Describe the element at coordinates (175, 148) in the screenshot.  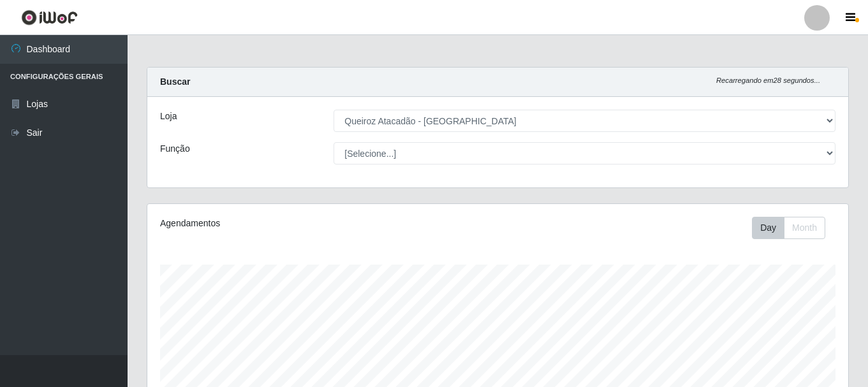
I see `label: Função` at that location.